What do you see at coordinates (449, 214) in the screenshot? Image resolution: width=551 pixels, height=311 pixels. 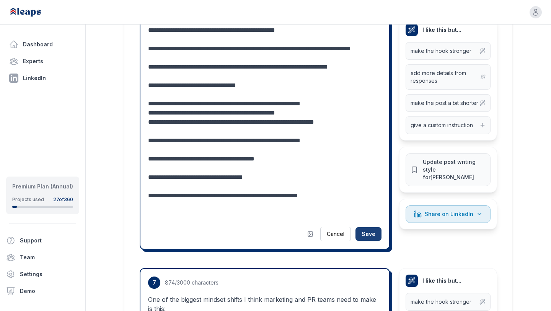 I see `span: Share on LinkedIn` at bounding box center [449, 214].